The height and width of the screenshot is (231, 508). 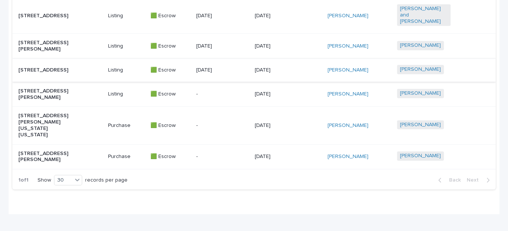 I want to click on span: Back, so click(x=452, y=180).